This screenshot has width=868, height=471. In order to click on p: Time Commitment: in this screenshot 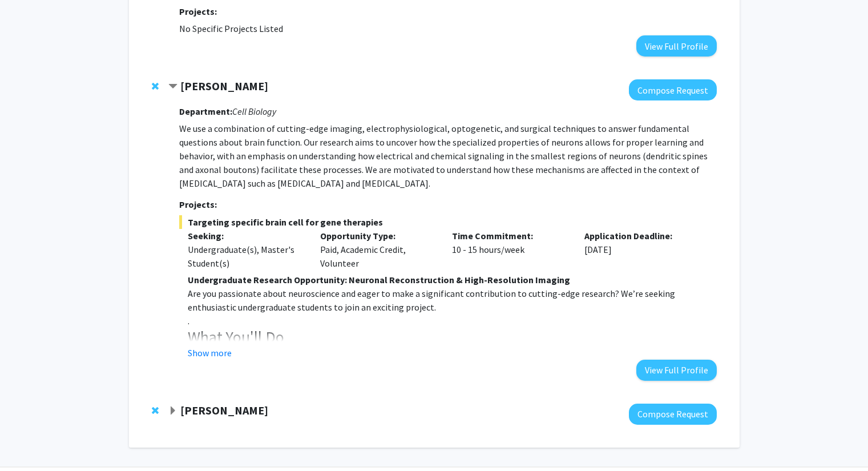, I will do `click(509, 236)`.